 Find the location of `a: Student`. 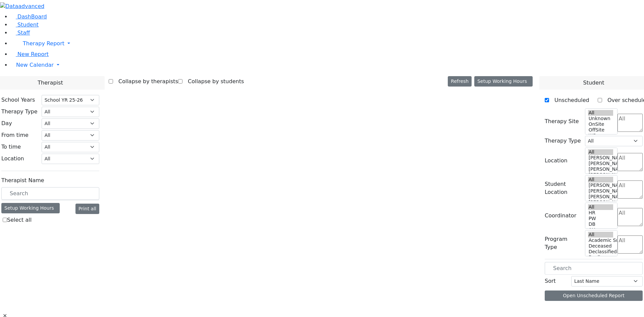

a: Student is located at coordinates (25, 25).